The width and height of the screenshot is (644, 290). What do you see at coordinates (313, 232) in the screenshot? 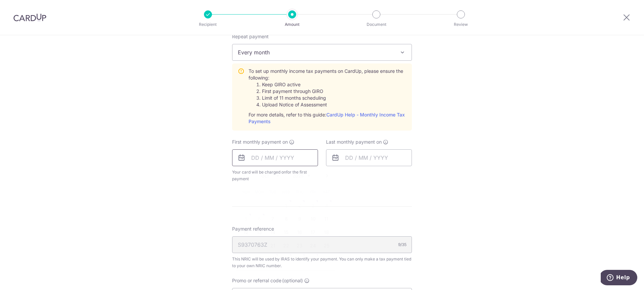
I see `a: 17` at bounding box center [313, 232].